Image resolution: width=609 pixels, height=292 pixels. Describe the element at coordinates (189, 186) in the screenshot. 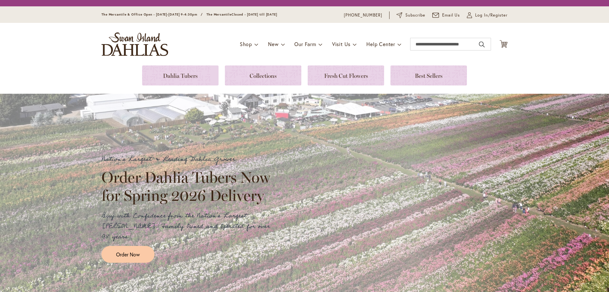

I see `h2: Order Dahlia Tubers Now for Spring 2026 Delivery` at that location.